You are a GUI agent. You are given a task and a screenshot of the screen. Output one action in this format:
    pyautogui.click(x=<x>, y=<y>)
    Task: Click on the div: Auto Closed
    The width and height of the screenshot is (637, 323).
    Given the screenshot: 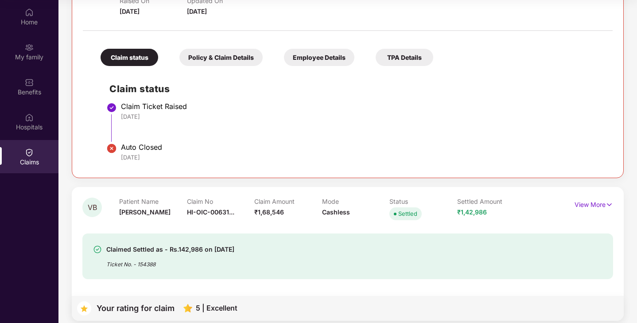 What is the action you would take?
    pyautogui.click(x=362, y=147)
    